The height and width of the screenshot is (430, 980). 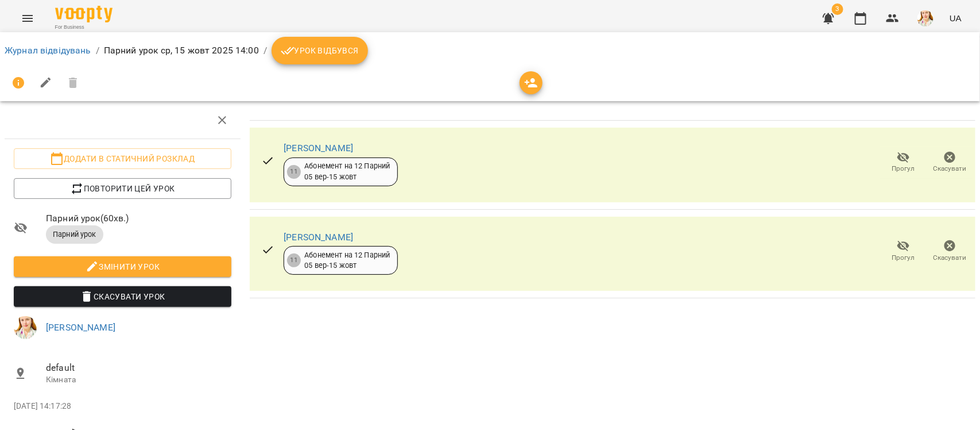 I want to click on button: Додати в статичний розклад, so click(x=122, y=159).